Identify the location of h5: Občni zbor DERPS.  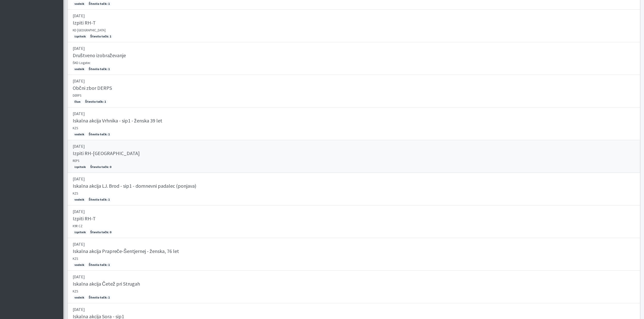
(92, 88).